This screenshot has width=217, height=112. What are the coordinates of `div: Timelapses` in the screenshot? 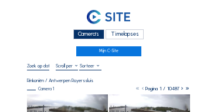 It's located at (124, 34).